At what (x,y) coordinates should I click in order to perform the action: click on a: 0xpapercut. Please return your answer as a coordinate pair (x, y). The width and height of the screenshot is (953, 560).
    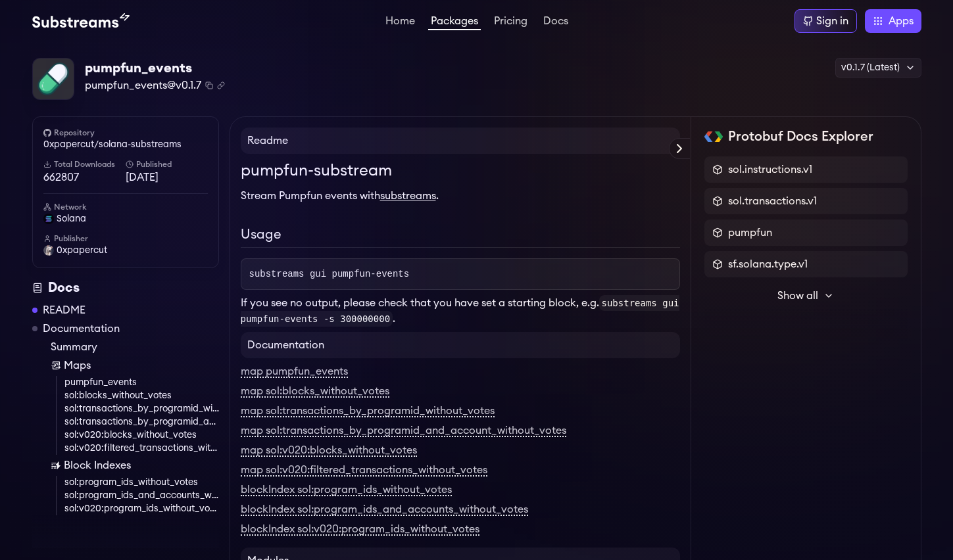
    Looking at the image, I should click on (125, 250).